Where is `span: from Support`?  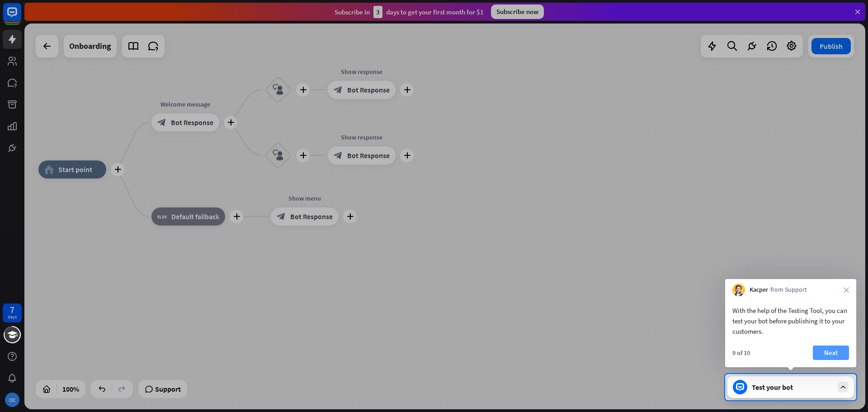
span: from Support is located at coordinates (789, 290).